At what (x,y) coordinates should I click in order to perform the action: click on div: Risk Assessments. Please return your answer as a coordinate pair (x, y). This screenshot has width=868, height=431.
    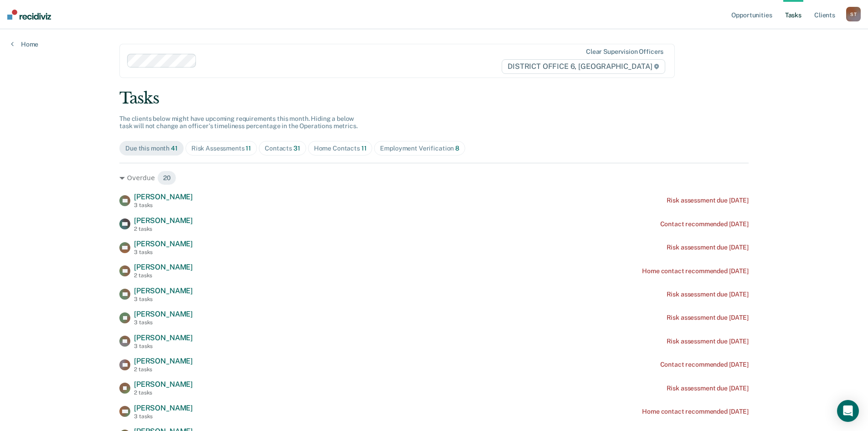
    Looking at the image, I should click on (221, 148).